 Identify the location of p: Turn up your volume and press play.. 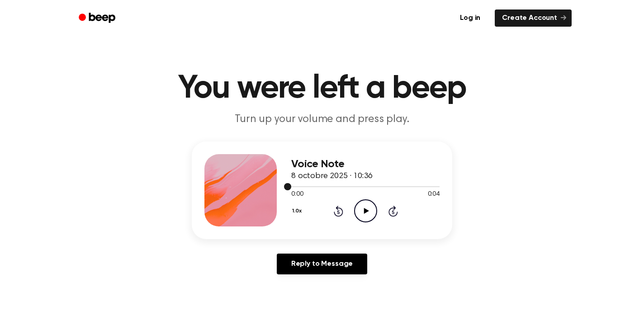
(322, 119).